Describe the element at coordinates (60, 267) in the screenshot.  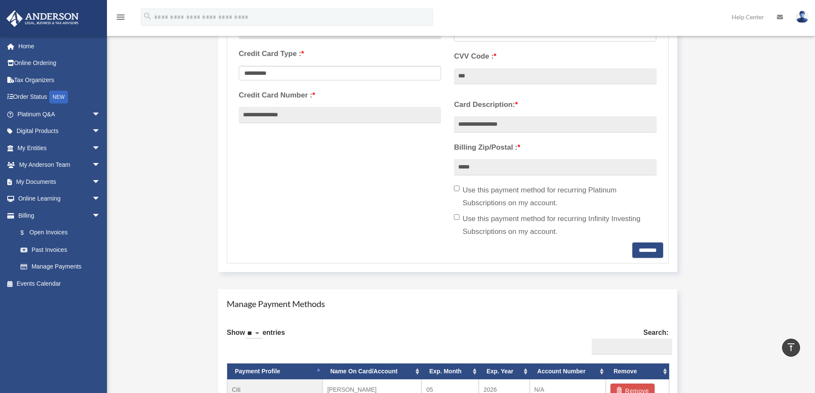
I see `a: Manage Payments` at that location.